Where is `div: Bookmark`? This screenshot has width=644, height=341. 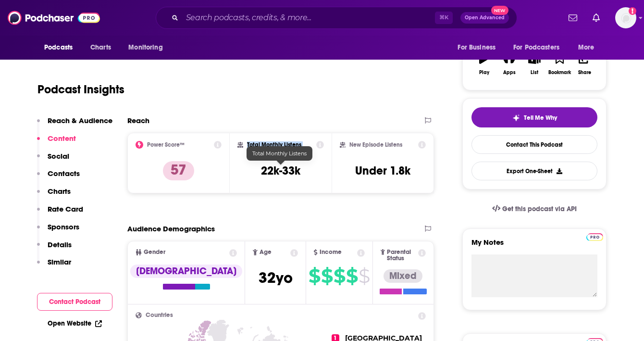 div: Bookmark is located at coordinates (559, 73).